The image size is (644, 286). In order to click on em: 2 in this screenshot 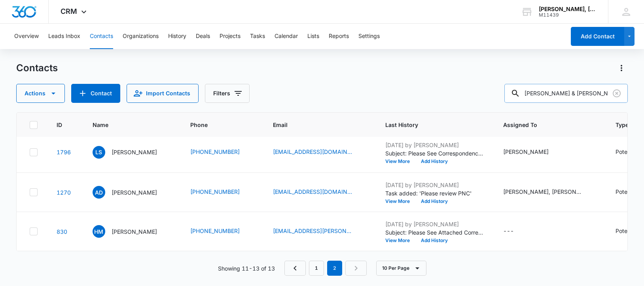, I will do `click(334, 268)`.